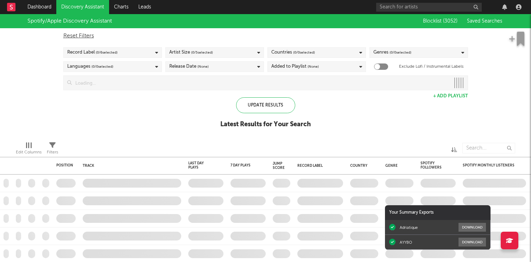 This screenshot has width=531, height=262. What do you see at coordinates (486, 21) in the screenshot?
I see `span: Saved Searches` at bounding box center [486, 21].